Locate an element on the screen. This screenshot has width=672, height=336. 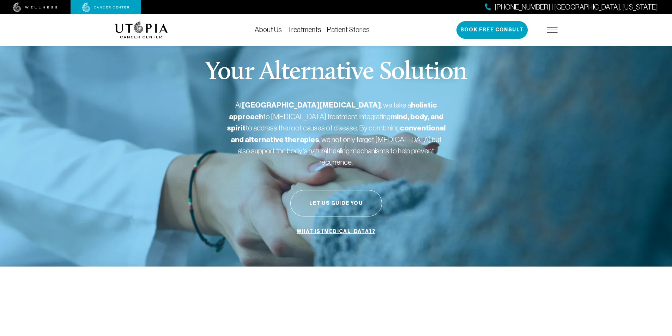
img: wellness is located at coordinates (35, 7).